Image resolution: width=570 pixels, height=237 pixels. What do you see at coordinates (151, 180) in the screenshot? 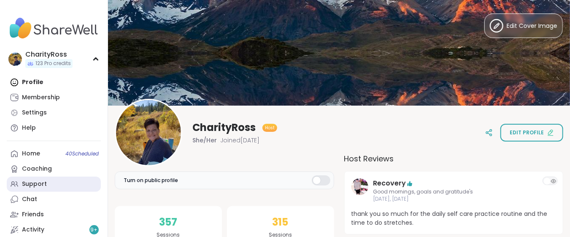
I see `span: Turn on public profile` at bounding box center [151, 180].